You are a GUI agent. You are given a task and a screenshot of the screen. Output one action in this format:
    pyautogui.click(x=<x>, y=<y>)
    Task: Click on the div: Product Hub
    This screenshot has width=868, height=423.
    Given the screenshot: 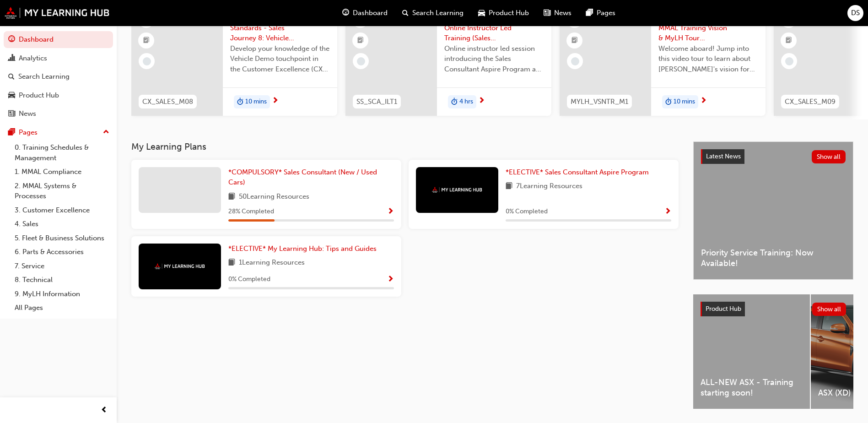 What is the action you would take?
    pyautogui.click(x=39, y=95)
    